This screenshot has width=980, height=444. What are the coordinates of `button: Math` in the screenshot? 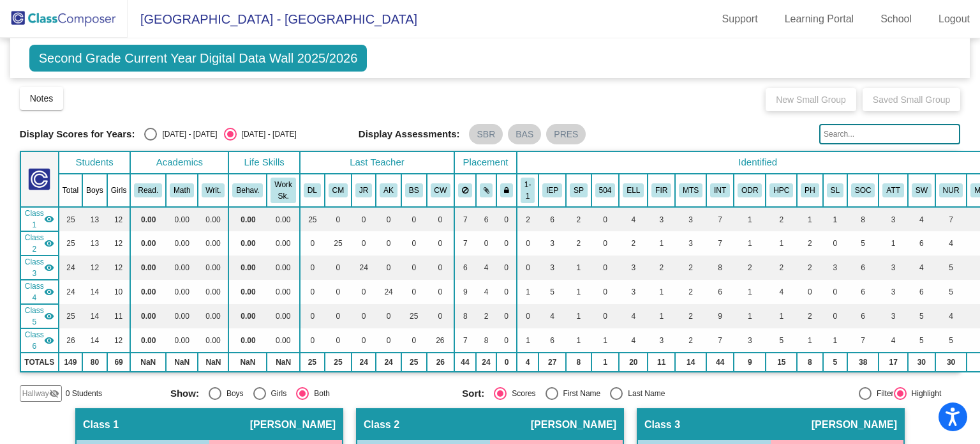 It's located at (182, 190).